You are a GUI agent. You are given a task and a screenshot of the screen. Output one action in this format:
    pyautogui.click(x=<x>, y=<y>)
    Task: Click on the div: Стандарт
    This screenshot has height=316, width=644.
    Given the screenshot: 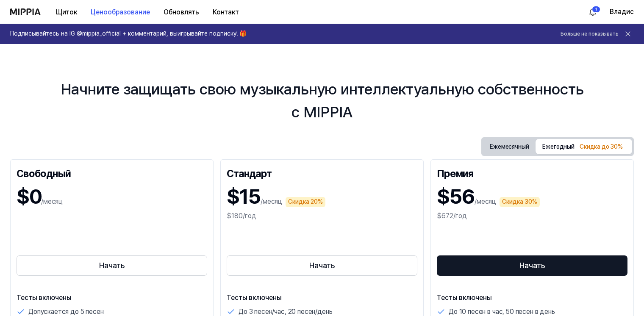 What is the action you would take?
    pyautogui.click(x=322, y=172)
    